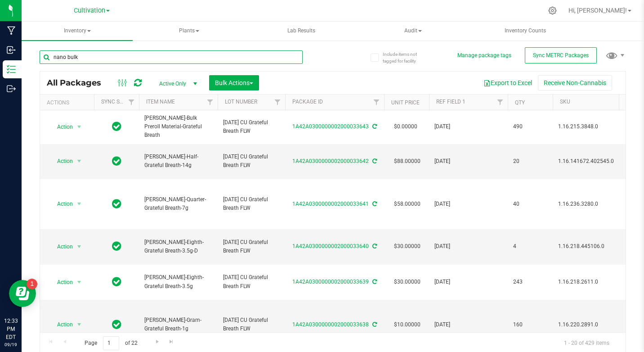 This screenshot has height=352, width=644. Describe the element at coordinates (450, 101) in the screenshot. I see `a: Ref Field 1` at that location.